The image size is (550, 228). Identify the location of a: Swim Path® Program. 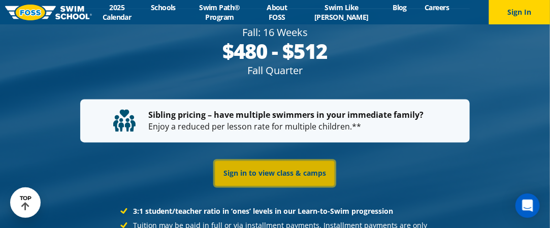
(220, 12).